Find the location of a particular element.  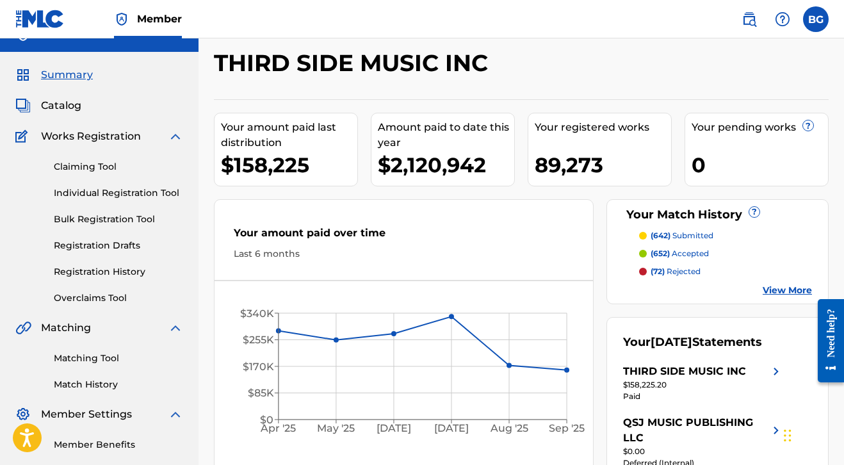

img: Summary is located at coordinates (23, 75).